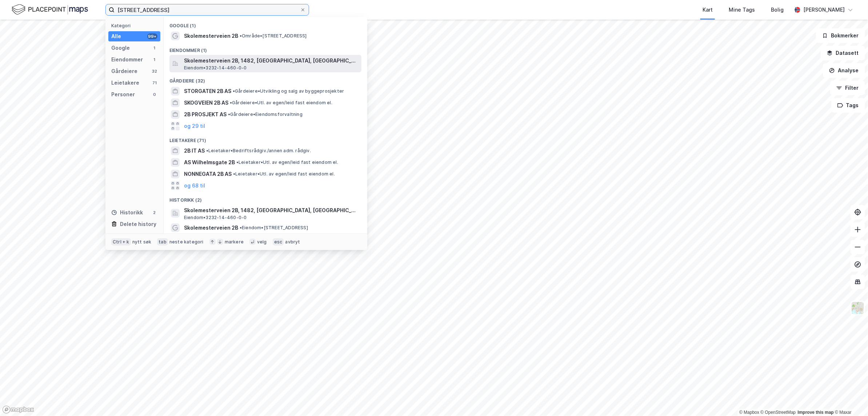  What do you see at coordinates (843, 53) in the screenshot?
I see `button: Datasett` at bounding box center [843, 53].